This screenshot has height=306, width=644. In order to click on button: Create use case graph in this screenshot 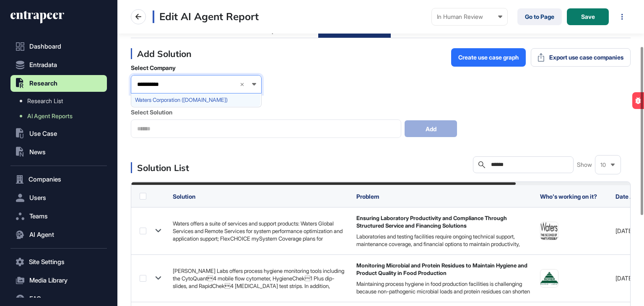, I will do `click(488, 57)`.